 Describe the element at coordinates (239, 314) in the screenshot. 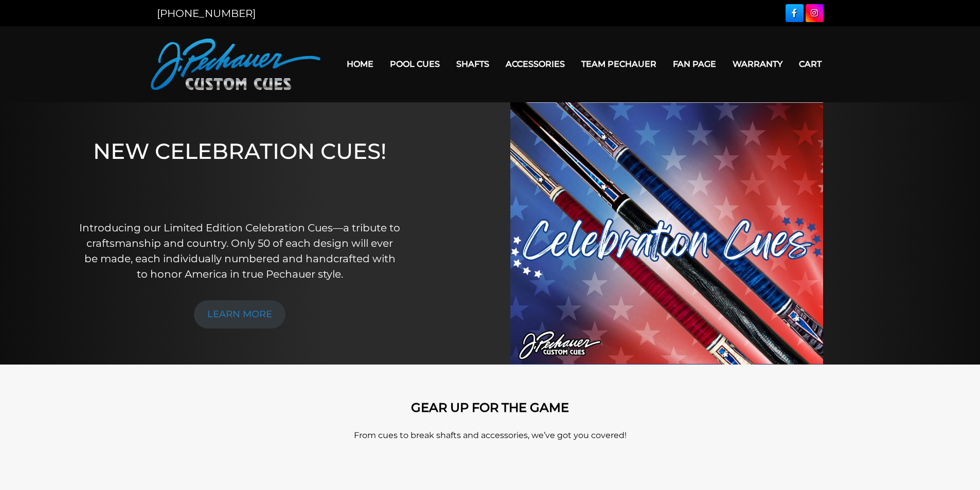

I see `a: LEARN MORE` at that location.